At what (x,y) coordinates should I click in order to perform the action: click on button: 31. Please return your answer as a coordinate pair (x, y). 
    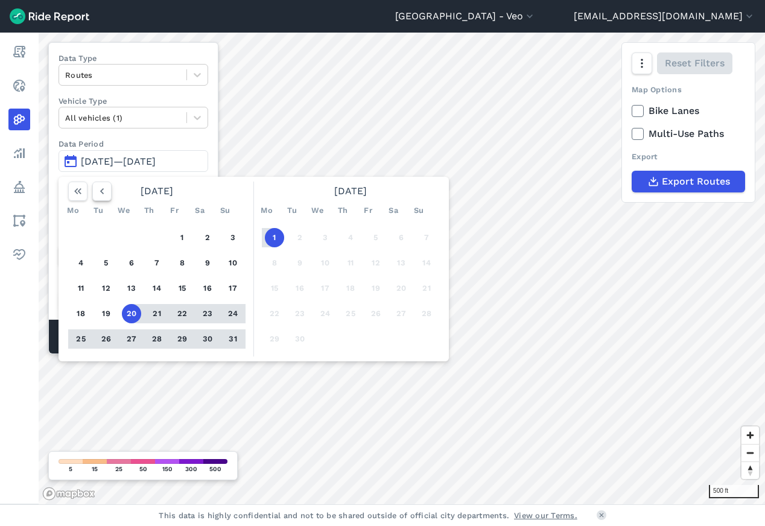
    Looking at the image, I should click on (233, 339).